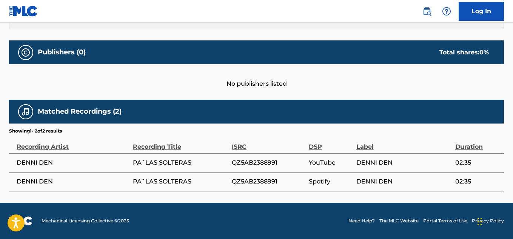 The image size is (513, 239). Describe the element at coordinates (268, 143) in the screenshot. I see `div: ISRC` at that location.